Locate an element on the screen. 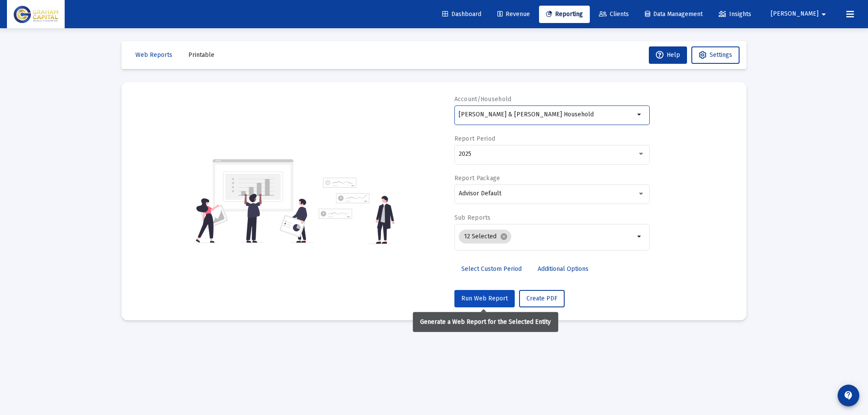 The width and height of the screenshot is (868, 415). button: Web Reports is located at coordinates (153, 56).